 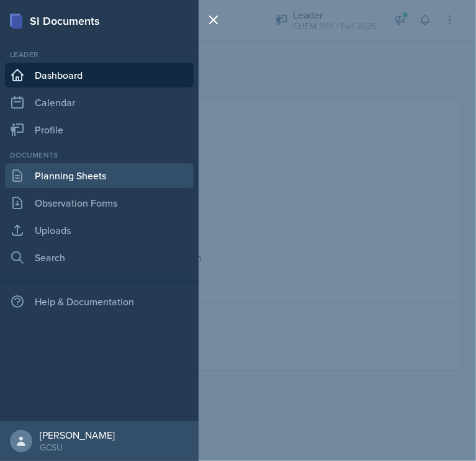 I want to click on div: GCSU, so click(x=77, y=447).